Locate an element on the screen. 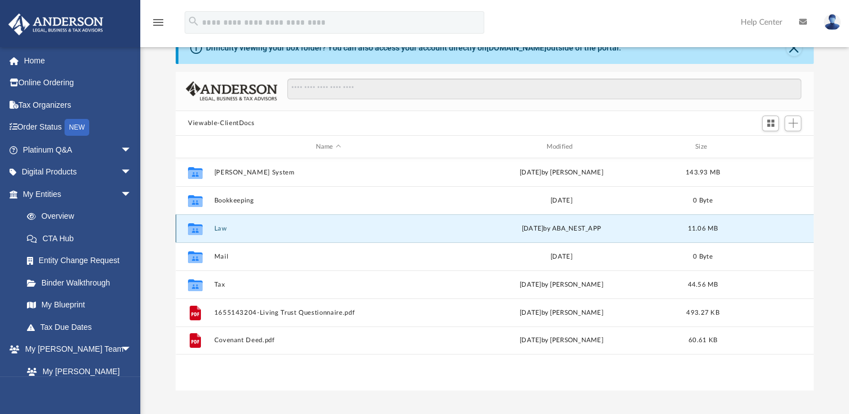 The image size is (849, 414). a: Digital Productsarrow_drop_down is located at coordinates (78, 172).